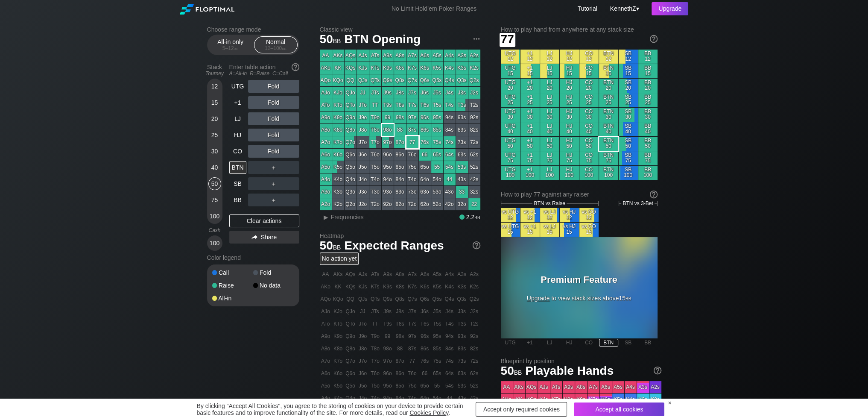  Describe the element at coordinates (589, 100) in the screenshot. I see `div: CO 25` at that location.